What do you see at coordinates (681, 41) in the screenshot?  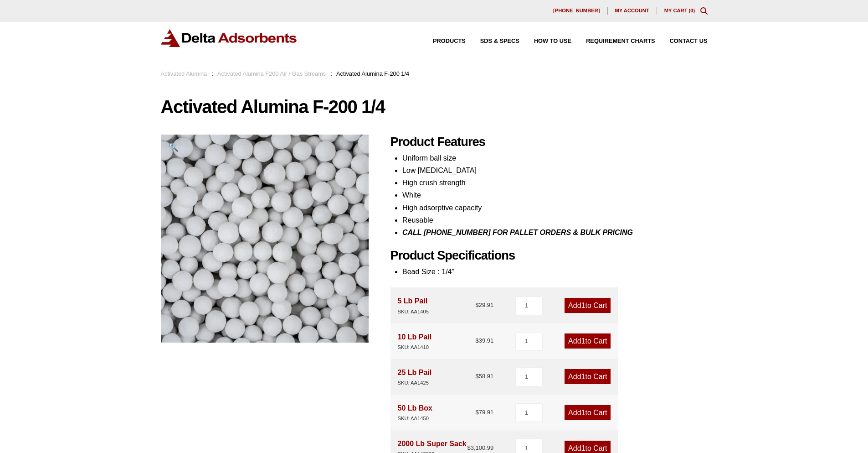 I see `a: Contact Us` at bounding box center [681, 41].